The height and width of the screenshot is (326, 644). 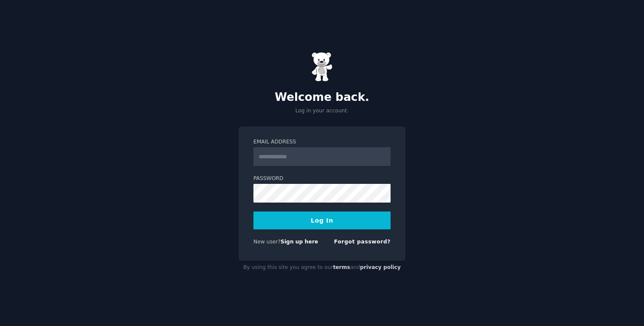 I want to click on h2: Welcome back., so click(x=322, y=97).